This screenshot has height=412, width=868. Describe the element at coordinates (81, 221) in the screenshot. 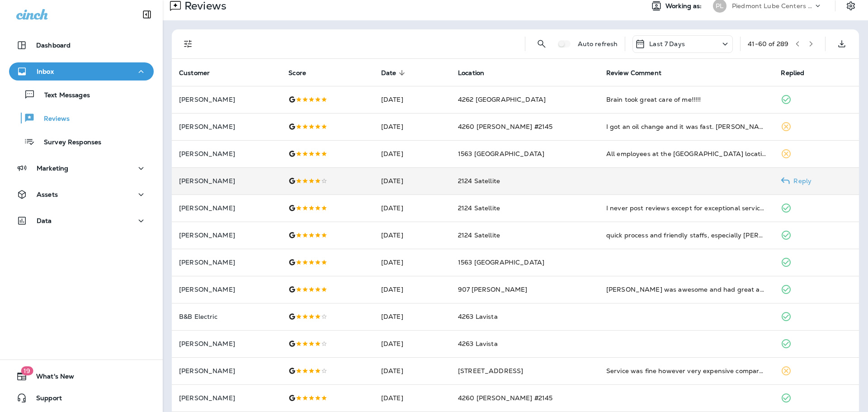

I see `button: Data` at that location.